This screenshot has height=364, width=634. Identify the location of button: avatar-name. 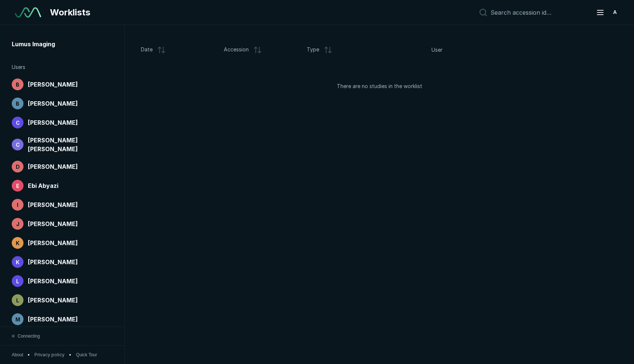
(607, 12).